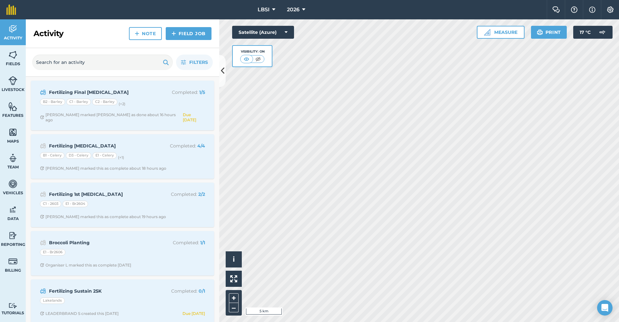 The width and height of the screenshot is (619, 322). Describe the element at coordinates (263, 10) in the screenshot. I see `span: LBSI` at that location.